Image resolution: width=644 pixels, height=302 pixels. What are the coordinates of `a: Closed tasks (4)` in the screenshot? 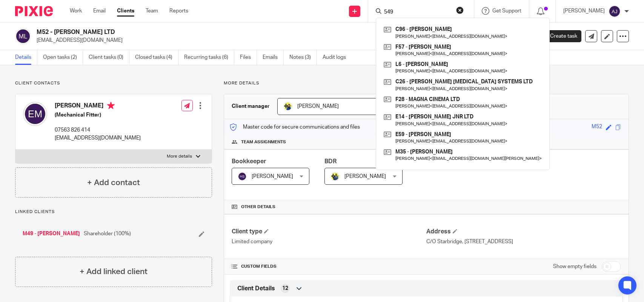 It's located at (157, 57).